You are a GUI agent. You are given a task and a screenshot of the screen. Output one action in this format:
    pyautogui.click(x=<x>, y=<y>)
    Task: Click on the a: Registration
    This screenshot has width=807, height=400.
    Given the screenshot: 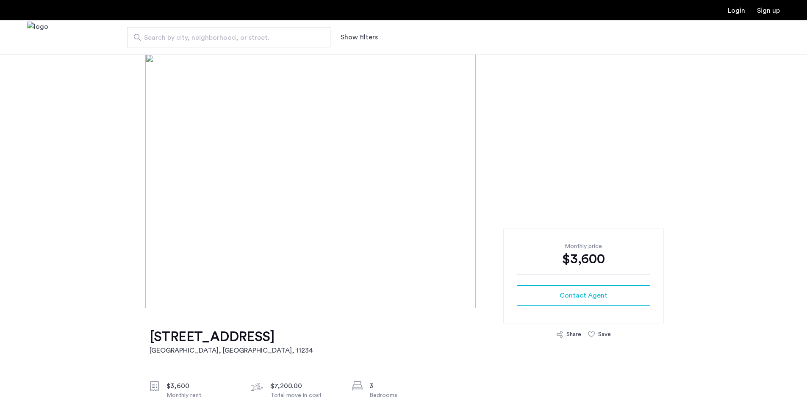 What is the action you would take?
    pyautogui.click(x=768, y=11)
    